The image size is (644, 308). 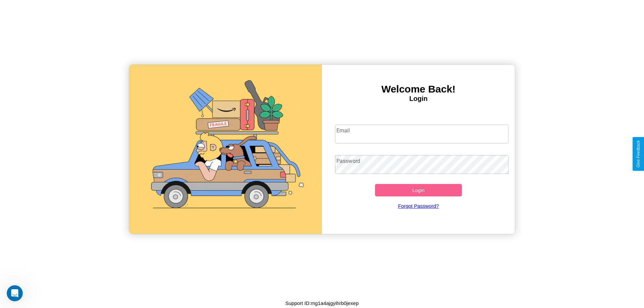 What do you see at coordinates (225, 149) in the screenshot?
I see `img: gif` at bounding box center [225, 149].